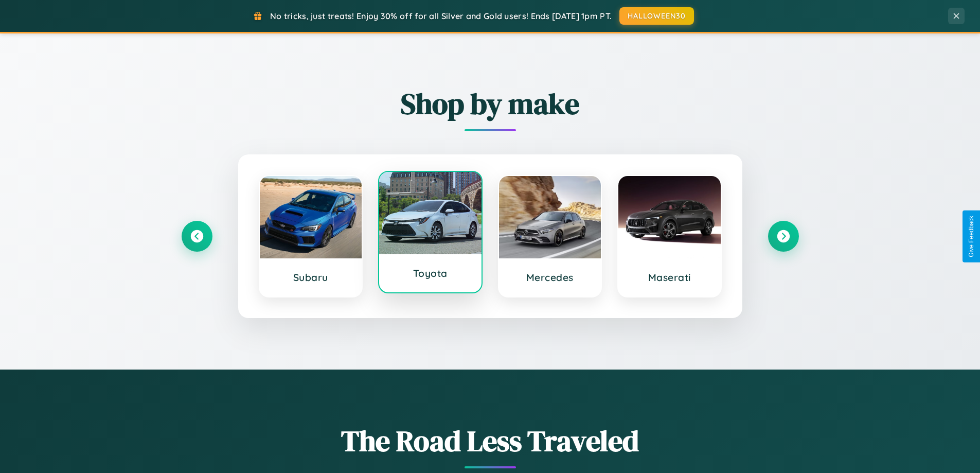  Describe the element at coordinates (311, 278) in the screenshot. I see `h3: Subaru` at that location.